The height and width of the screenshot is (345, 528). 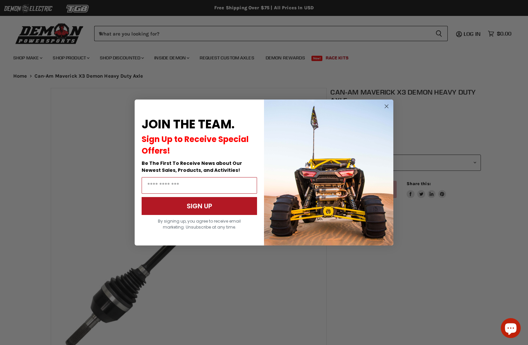 What do you see at coordinates (188, 124) in the screenshot?
I see `span: JOIN THE TEAM.` at bounding box center [188, 124].